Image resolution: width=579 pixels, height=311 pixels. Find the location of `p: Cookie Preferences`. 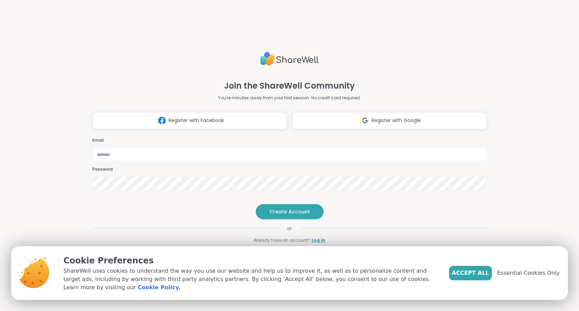

p: Cookie Preferences is located at coordinates (250, 260).